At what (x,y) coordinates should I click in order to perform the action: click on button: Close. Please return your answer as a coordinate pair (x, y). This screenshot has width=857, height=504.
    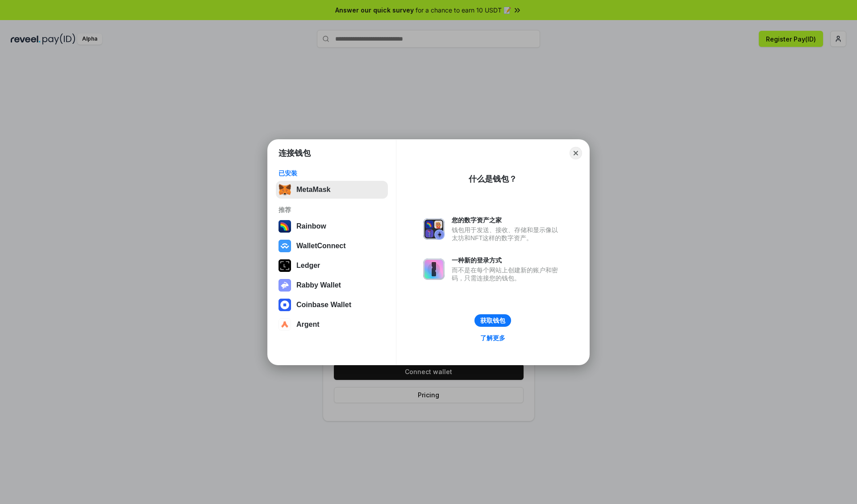
    Looking at the image, I should click on (576, 153).